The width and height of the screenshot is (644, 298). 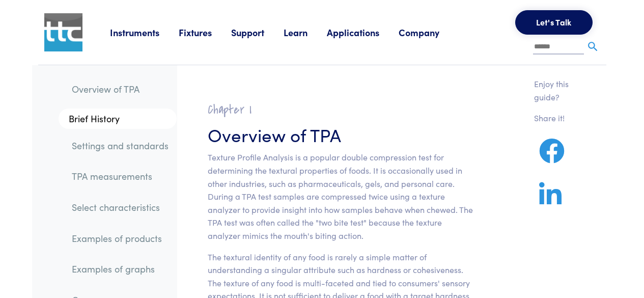 I want to click on img: ttc_logo_1x1_v1.0.png, so click(x=63, y=32).